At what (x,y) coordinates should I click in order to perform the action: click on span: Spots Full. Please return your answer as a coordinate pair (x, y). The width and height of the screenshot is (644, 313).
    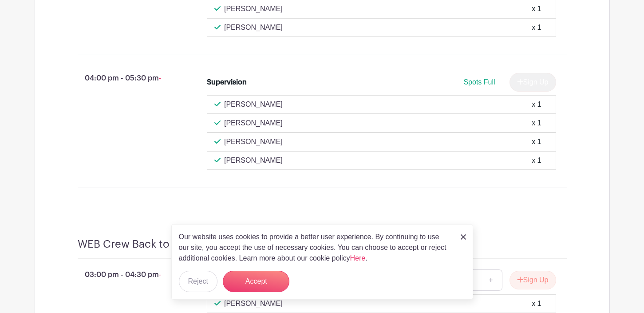
    Looking at the image, I should click on (479, 82).